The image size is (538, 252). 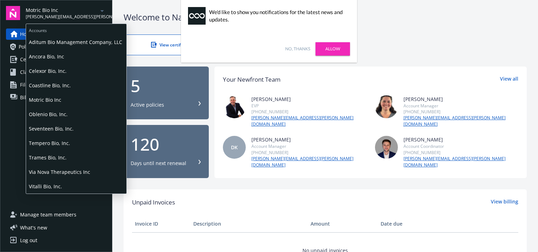 I want to click on a: View all, so click(x=509, y=80).